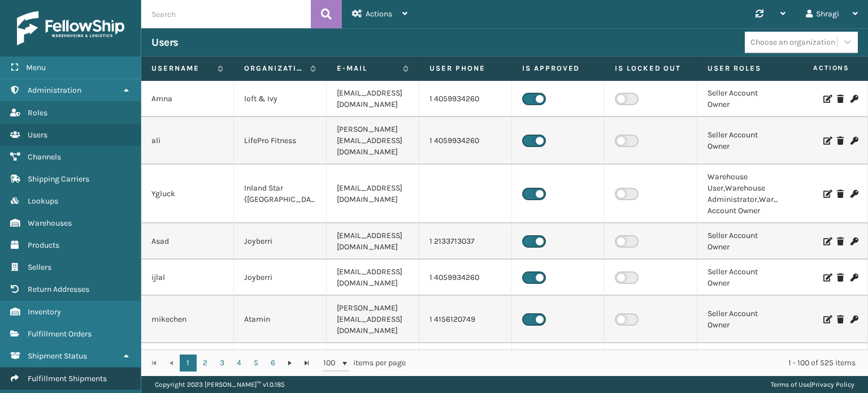  What do you see at coordinates (165, 42) in the screenshot?
I see `h3: Users` at bounding box center [165, 42].